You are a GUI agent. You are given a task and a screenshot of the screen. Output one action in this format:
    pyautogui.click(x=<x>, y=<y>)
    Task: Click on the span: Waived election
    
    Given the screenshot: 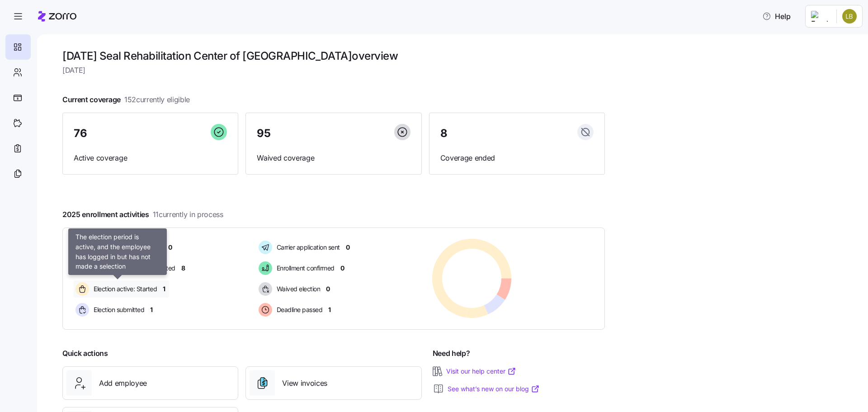 What is the action you would take?
    pyautogui.click(x=297, y=289)
    